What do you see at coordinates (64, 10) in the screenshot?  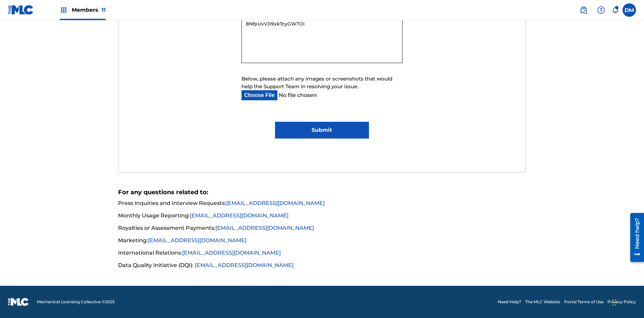 I see `img: Top Rightsholders` at bounding box center [64, 10].